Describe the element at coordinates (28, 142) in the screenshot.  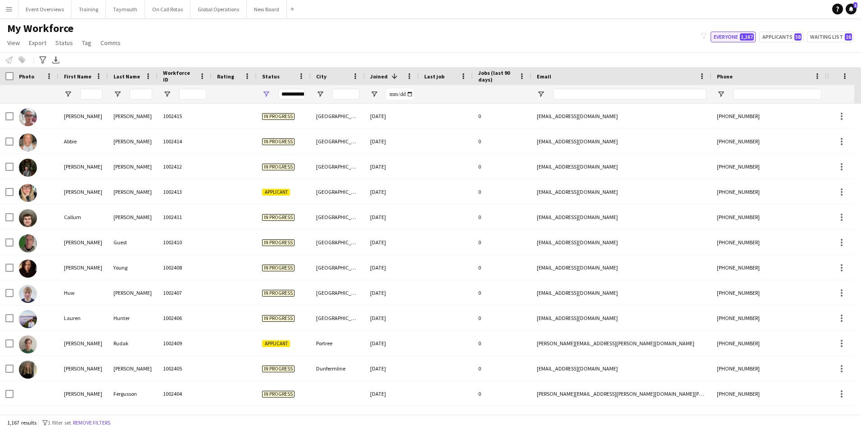
I see `img: Abbie Davis` at that location.